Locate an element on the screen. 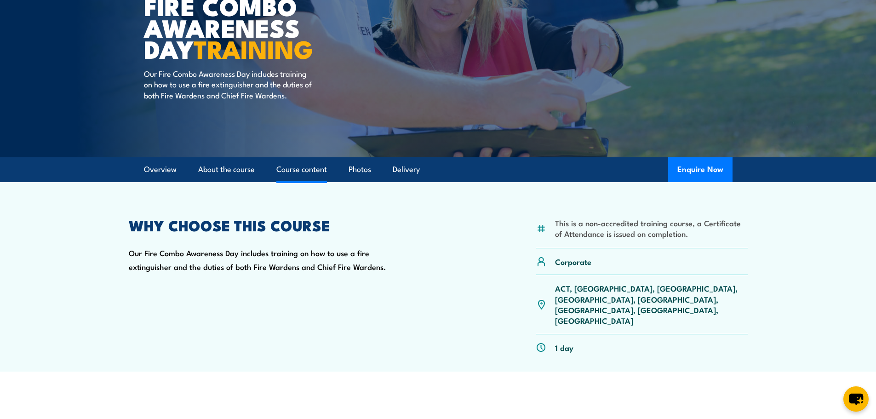 Image resolution: width=876 pixels, height=419 pixels. p: 1 day is located at coordinates (564, 347).